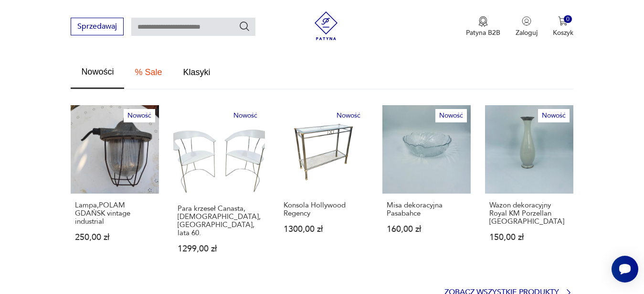  What do you see at coordinates (483, 33) in the screenshot?
I see `p: Patyna B2B` at bounding box center [483, 33].